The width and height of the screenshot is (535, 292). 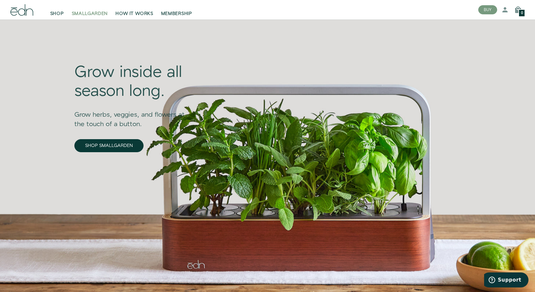 I want to click on a: MEMBERSHIP, so click(x=177, y=10).